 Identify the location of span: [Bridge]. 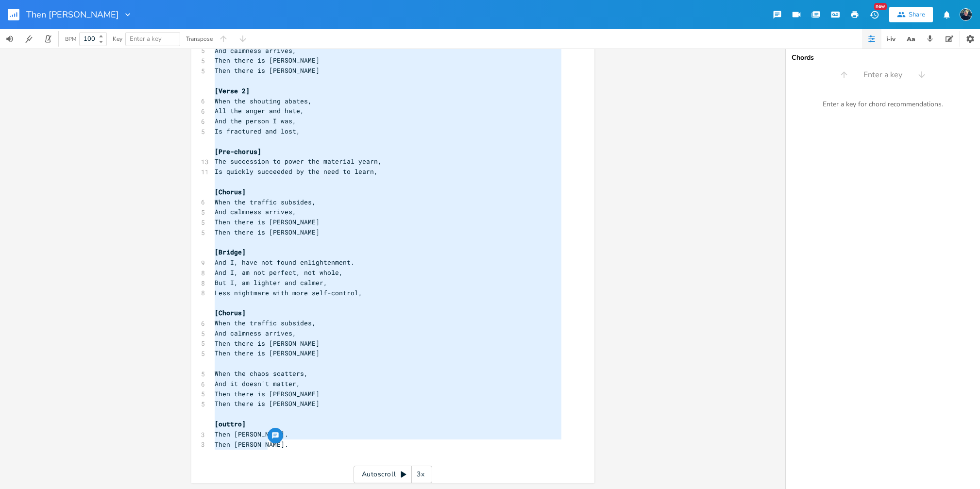
(230, 252).